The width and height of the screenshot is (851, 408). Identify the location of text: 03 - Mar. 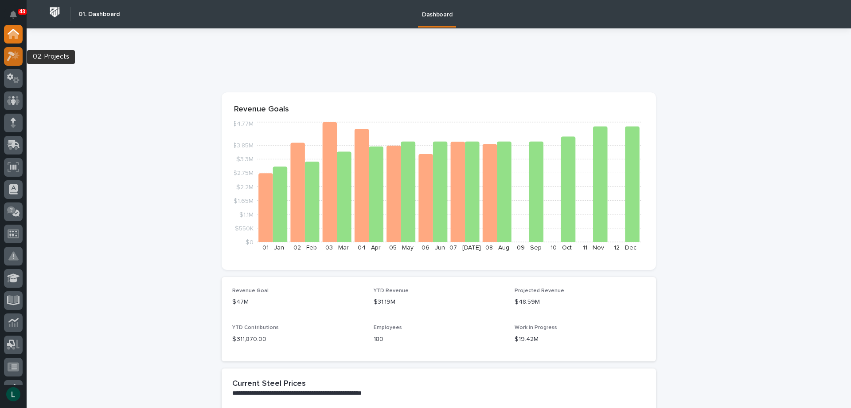
(337, 247).